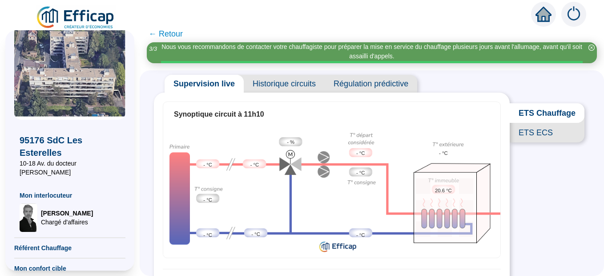  What do you see at coordinates (70, 146) in the screenshot?
I see `span: 95176 SdC Les Esterelles` at bounding box center [70, 146].